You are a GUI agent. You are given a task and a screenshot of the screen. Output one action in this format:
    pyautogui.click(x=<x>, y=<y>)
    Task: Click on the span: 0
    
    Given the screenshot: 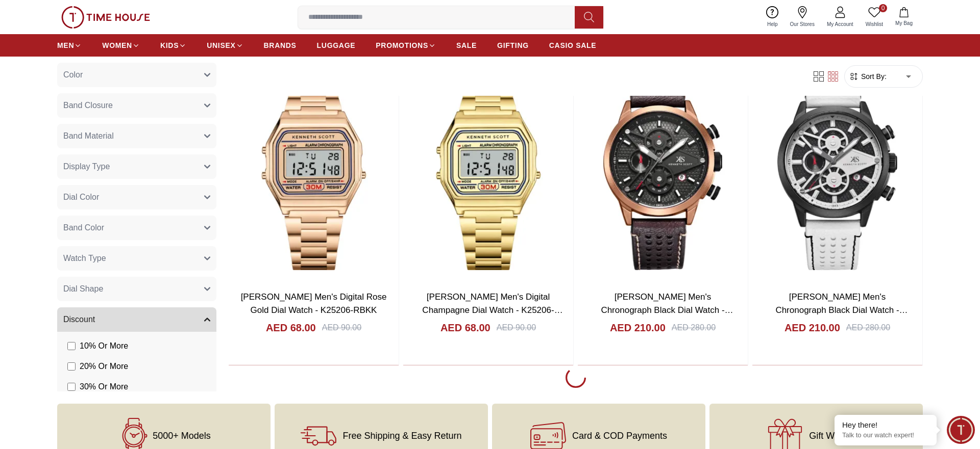 What is the action you would take?
    pyautogui.click(x=883, y=8)
    